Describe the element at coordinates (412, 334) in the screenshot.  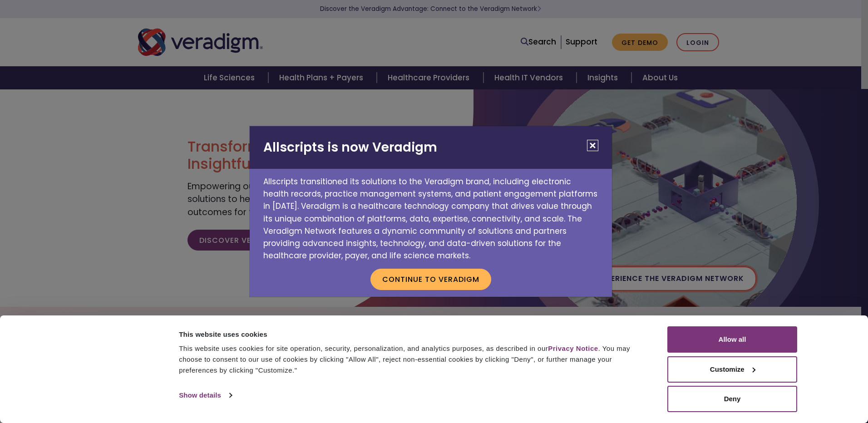
I see `div: This website uses cookies` at that location.